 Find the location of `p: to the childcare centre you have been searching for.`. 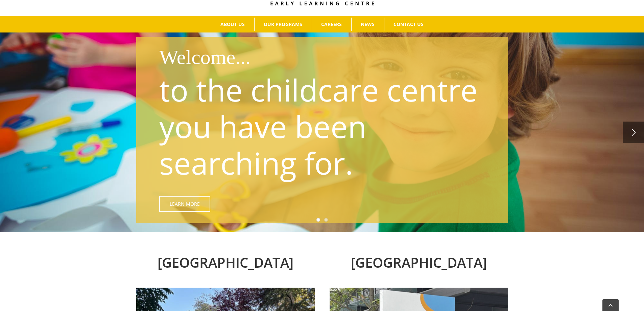

p: to the childcare centre you have been searching for. is located at coordinates (324, 126).